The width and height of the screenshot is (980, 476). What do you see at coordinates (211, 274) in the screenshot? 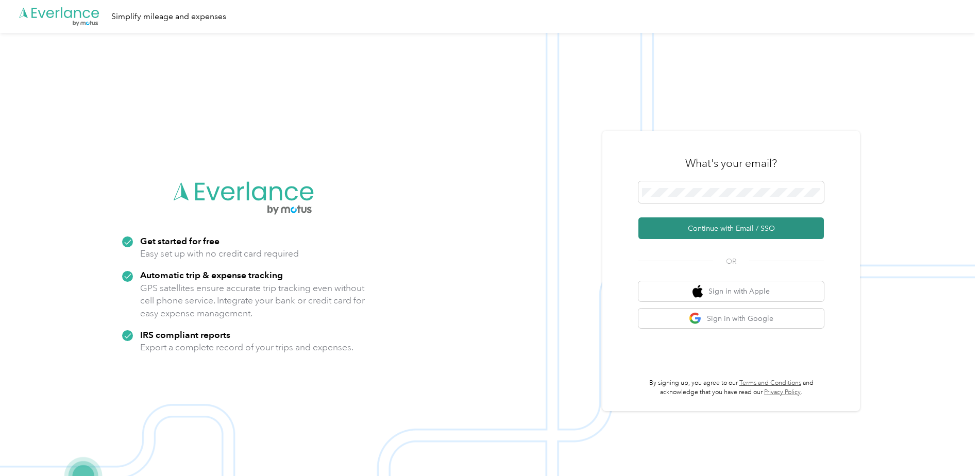
I see `strong: Automatic trip & expense tracking` at bounding box center [211, 274].